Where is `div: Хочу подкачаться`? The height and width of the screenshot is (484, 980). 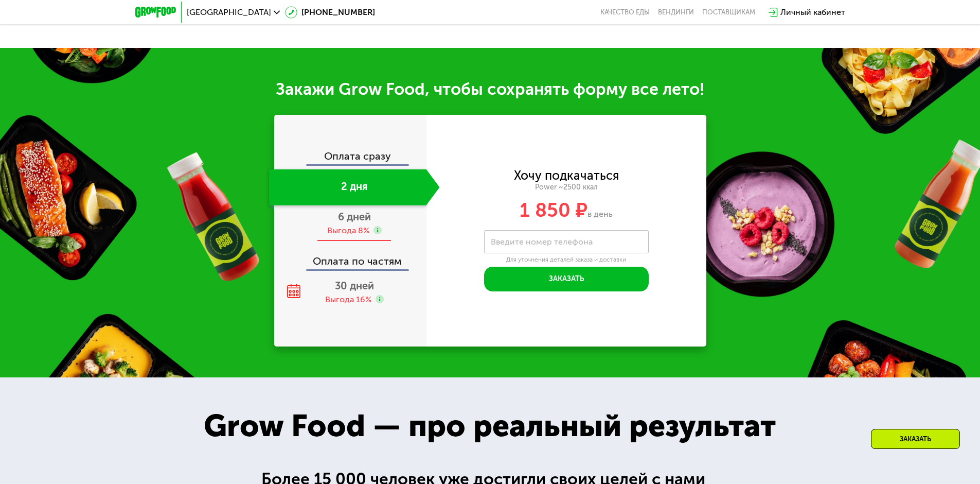 div: Хочу подкачаться is located at coordinates (566, 176).